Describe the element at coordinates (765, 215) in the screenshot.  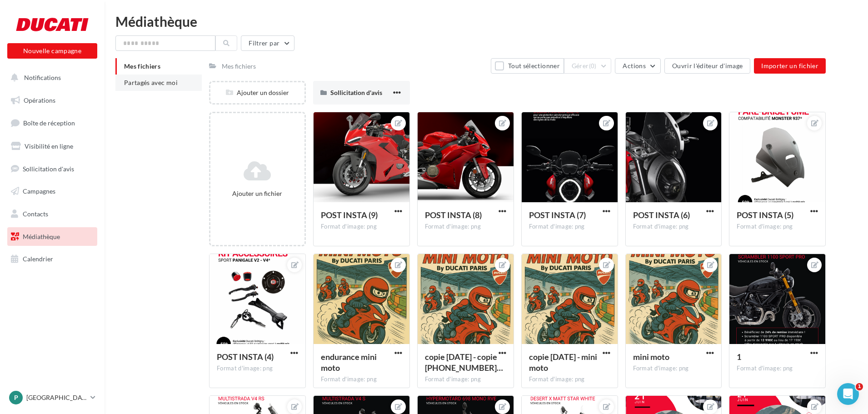
I see `span: POST INSTA (5)` at that location.